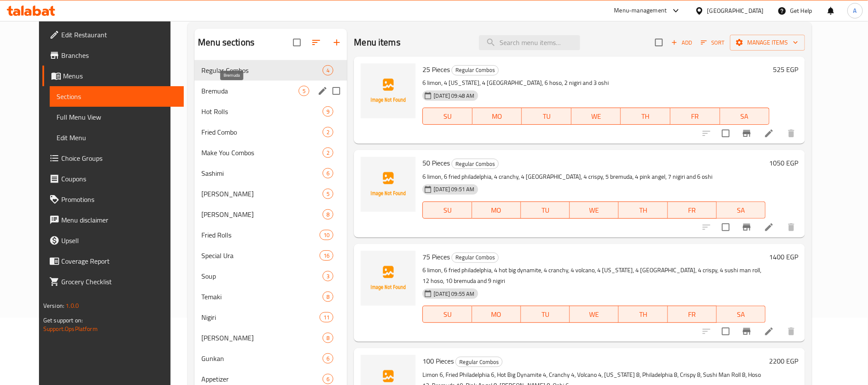  What do you see at coordinates (113, 282) in the screenshot?
I see `a: Grocery Checklist` at bounding box center [113, 282].